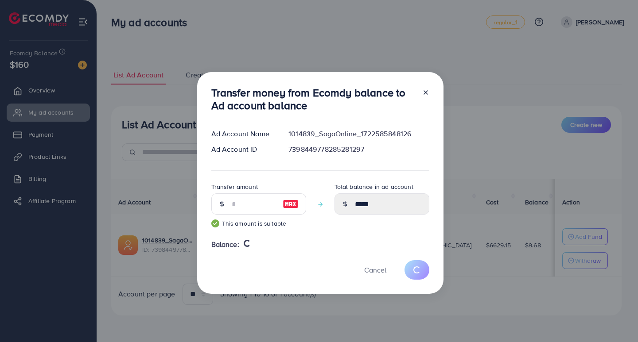 The height and width of the screenshot is (342, 638). I want to click on div: Ad Account ID, so click(243, 149).